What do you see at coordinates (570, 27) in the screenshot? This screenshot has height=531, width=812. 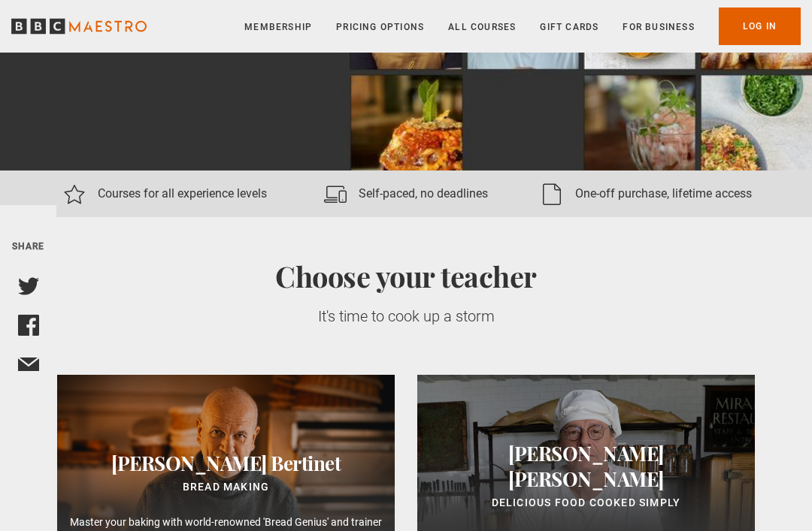 I see `a: Gift Cards` at bounding box center [570, 27].